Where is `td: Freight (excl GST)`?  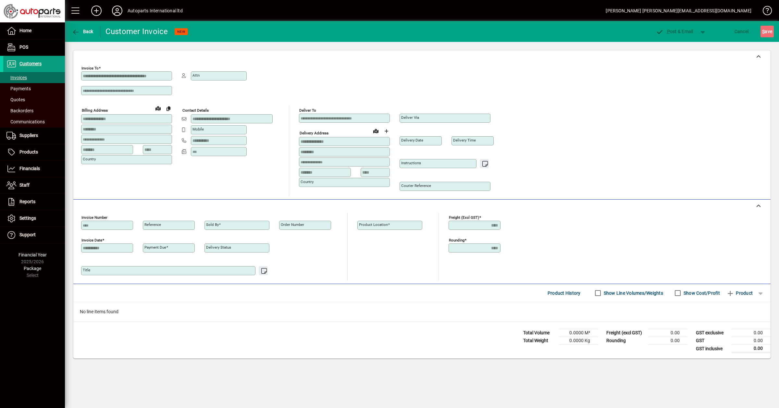 td: Freight (excl GST) is located at coordinates (626, 333).